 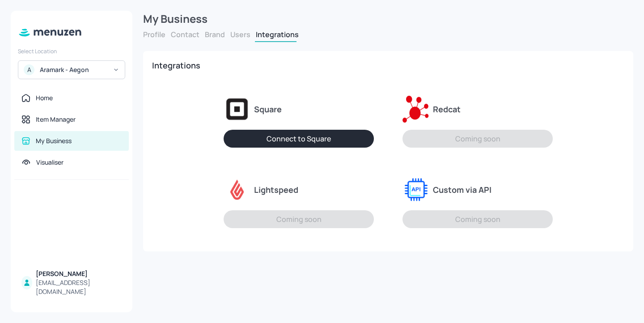 What do you see at coordinates (447, 109) in the screenshot?
I see `p: Redcat` at bounding box center [447, 109].